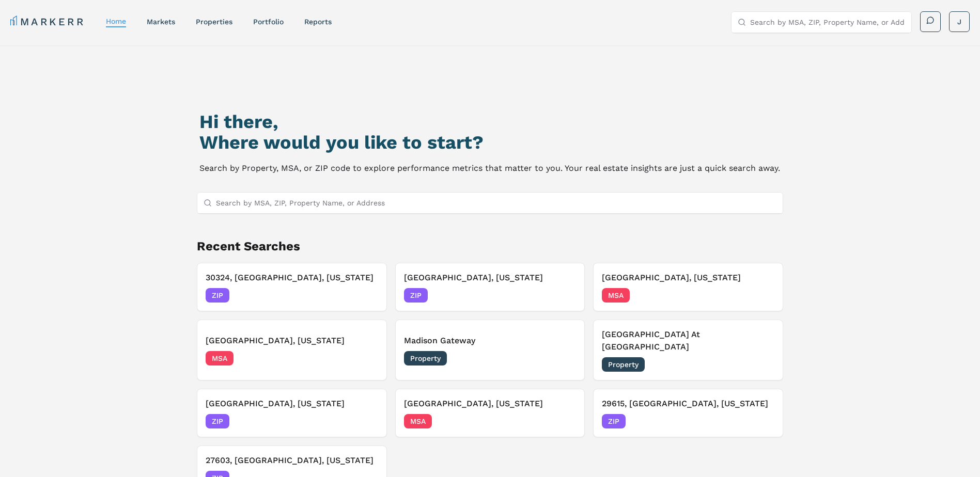 The width and height of the screenshot is (980, 477). Describe the element at coordinates (161, 21) in the screenshot. I see `a: markets` at that location.